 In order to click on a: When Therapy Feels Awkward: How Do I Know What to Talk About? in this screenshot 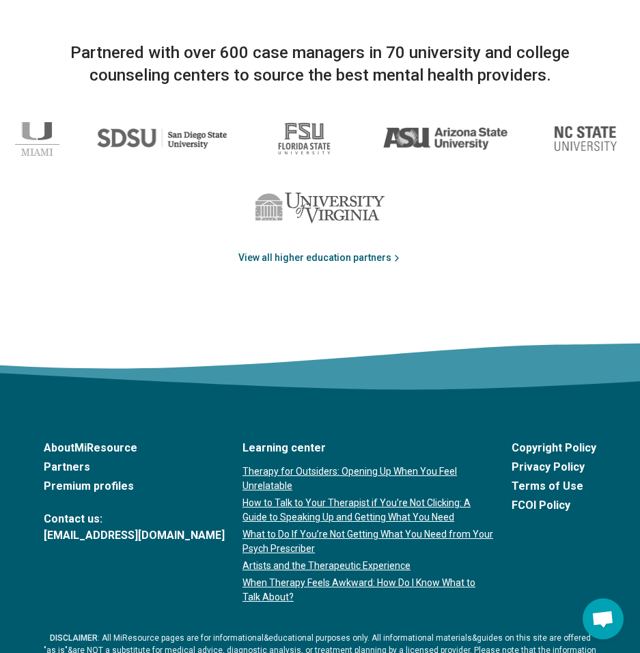, I will do `click(368, 591)`.